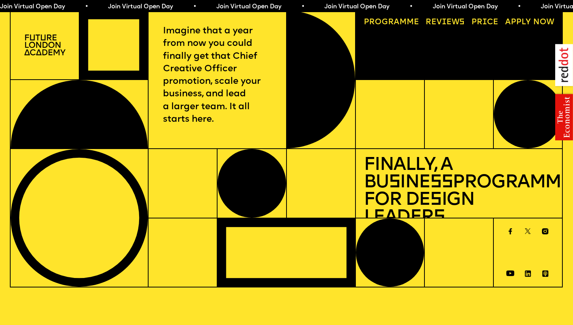 The image size is (573, 325). What do you see at coordinates (508, 22) in the screenshot?
I see `span: A` at bounding box center [508, 22].